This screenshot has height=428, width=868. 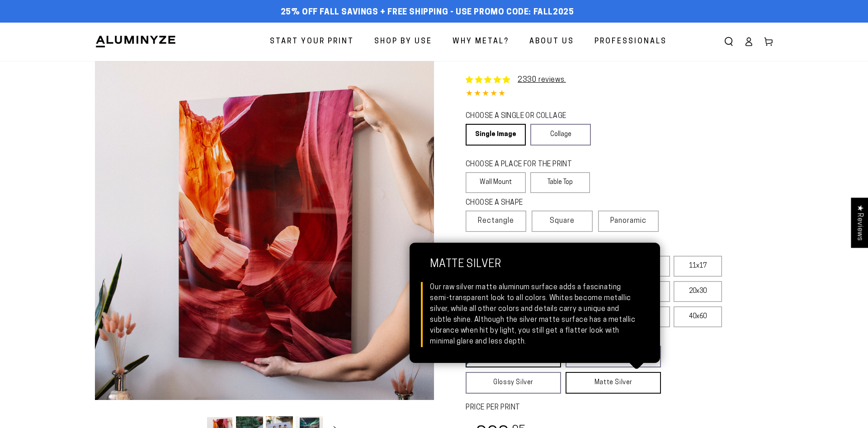 What do you see at coordinates (620, 408) in the screenshot?
I see `label: PRICE PER PRINT` at bounding box center [620, 408].